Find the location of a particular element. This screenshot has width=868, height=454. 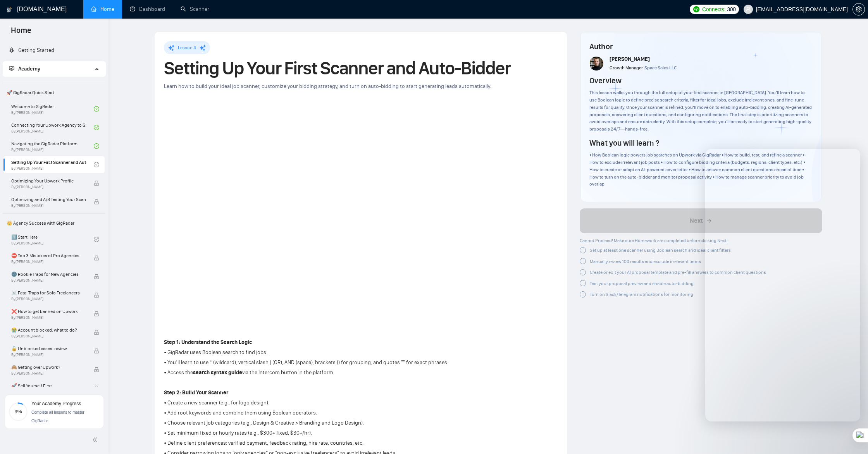

h4: Author is located at coordinates (701, 46).